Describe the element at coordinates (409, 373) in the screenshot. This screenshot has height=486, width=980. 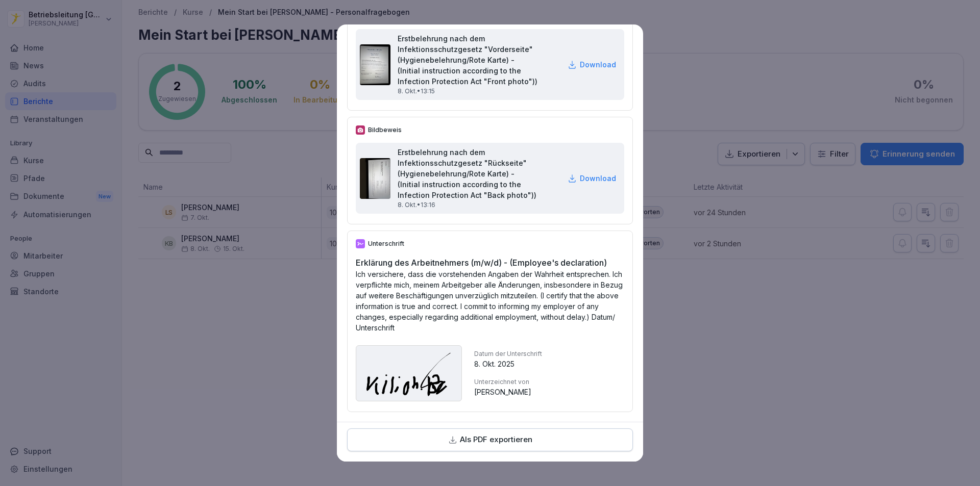
I see `img: m01r9ai8rp3lyp9saeg6qxbc.svg` at that location.